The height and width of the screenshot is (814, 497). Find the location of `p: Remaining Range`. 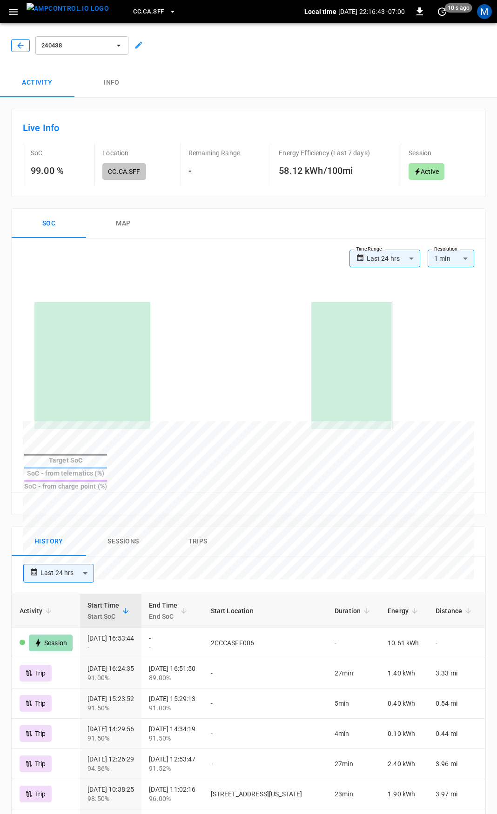

p: Remaining Range is located at coordinates (214, 153).